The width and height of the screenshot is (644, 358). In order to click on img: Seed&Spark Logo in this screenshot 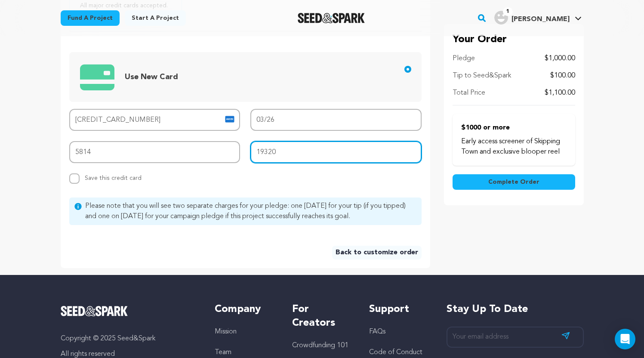, I will do `click(94, 311)`.